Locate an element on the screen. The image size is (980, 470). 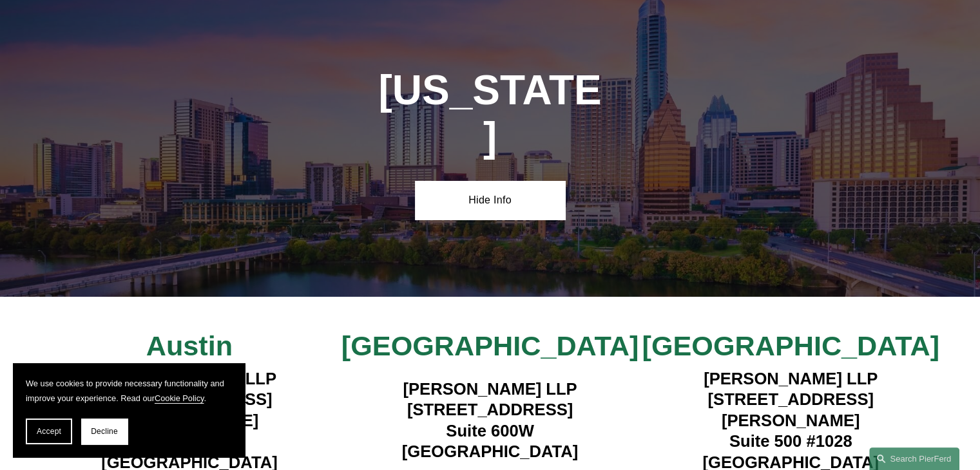
p: We use cookies to provide necessary functionality and improve your experience. Read our . is located at coordinates (129, 391).